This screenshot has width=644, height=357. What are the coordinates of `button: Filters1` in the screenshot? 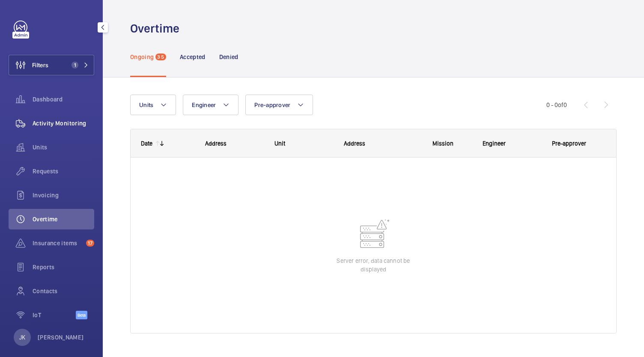 It's located at (51, 65).